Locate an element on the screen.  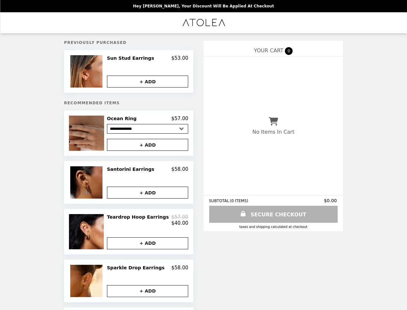
div: Taxes and Shipping calculated at checkout is located at coordinates (274, 226).